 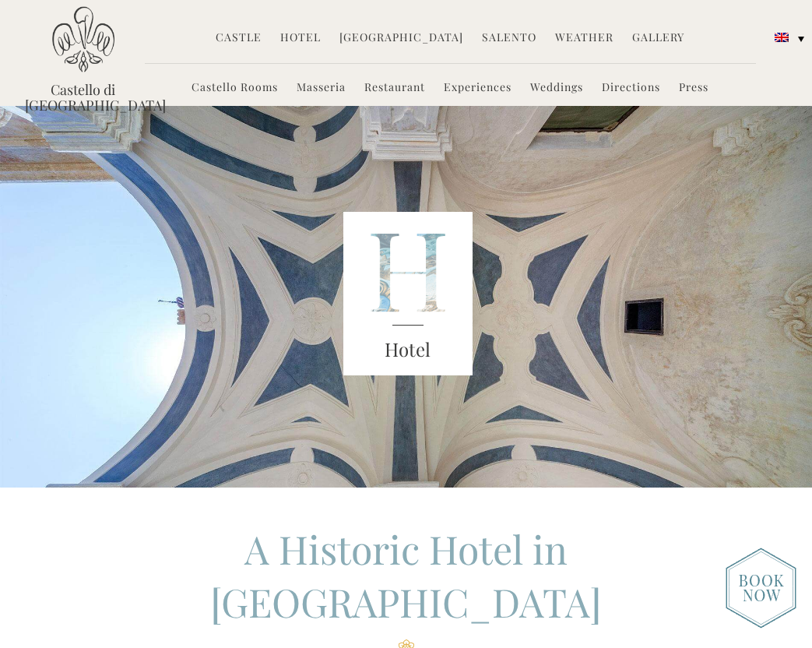 What do you see at coordinates (631, 88) in the screenshot?
I see `a: Directions` at bounding box center [631, 88].